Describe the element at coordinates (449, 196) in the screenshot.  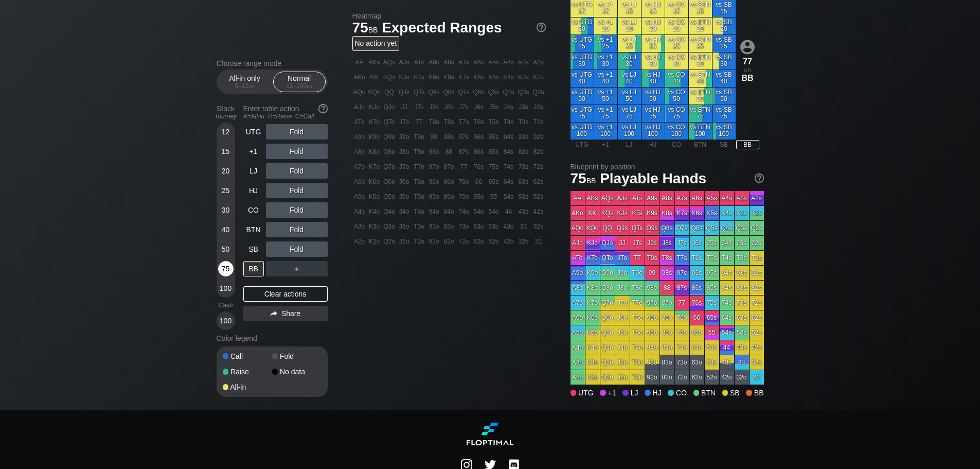
I see `div: 85o` at that location.